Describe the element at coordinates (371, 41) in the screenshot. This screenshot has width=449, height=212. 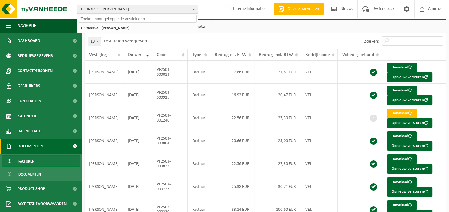
I see `label: Zoeken:` at that location.